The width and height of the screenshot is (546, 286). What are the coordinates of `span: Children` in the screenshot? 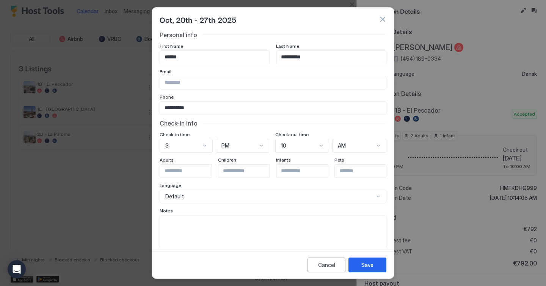 It's located at (227, 160).